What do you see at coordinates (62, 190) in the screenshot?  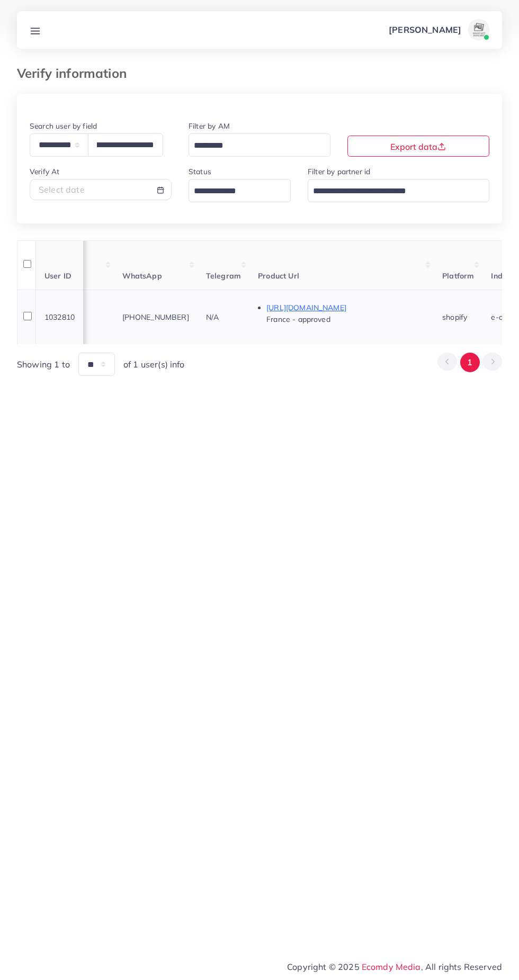 I see `span: Select date` at bounding box center [62, 190].